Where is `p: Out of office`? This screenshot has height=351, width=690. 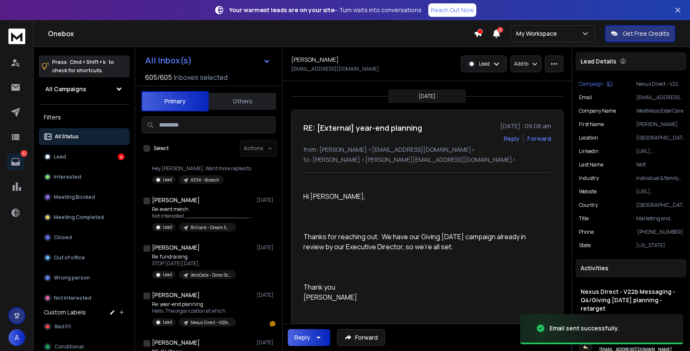
p: Out of office is located at coordinates (69, 258).